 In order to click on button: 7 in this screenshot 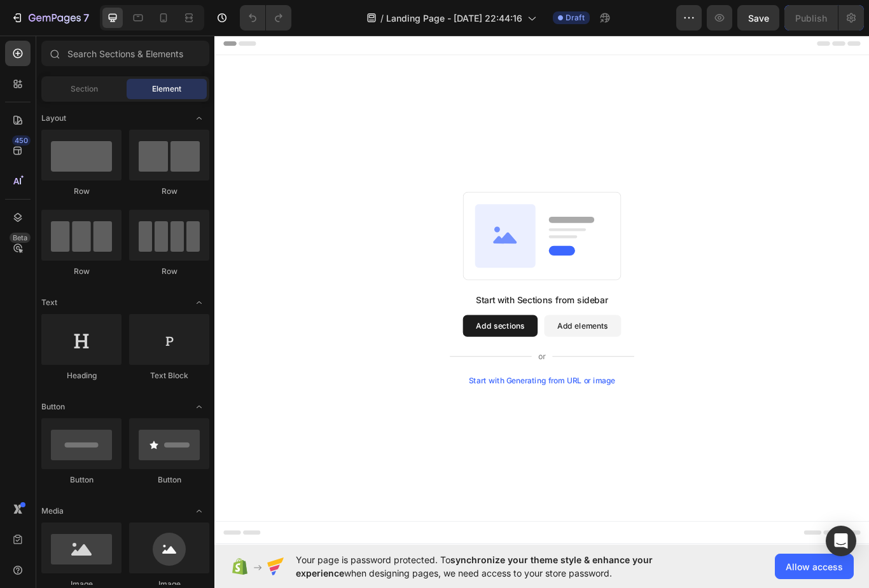, I will do `click(49, 17)`.